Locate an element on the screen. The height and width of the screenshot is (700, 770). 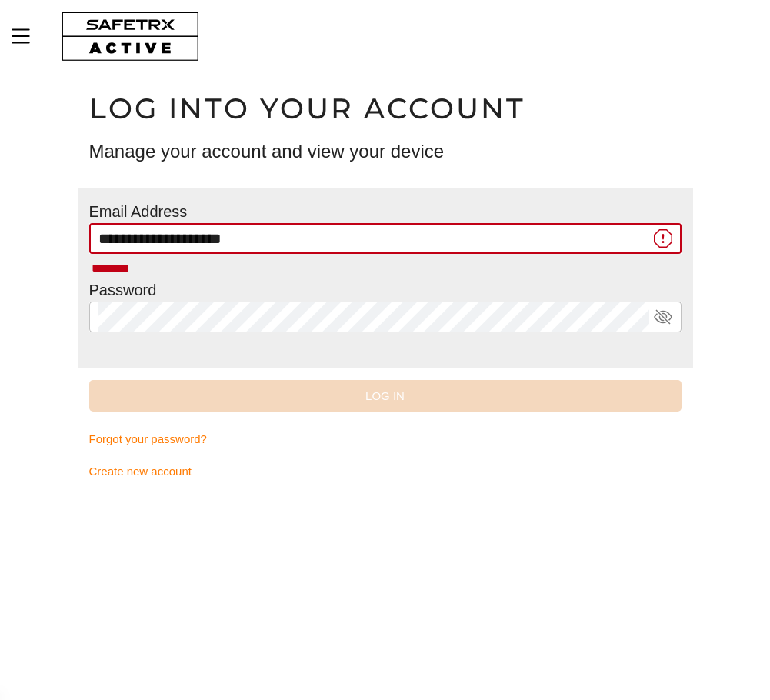
a: Forgot your password? is located at coordinates (386, 439).